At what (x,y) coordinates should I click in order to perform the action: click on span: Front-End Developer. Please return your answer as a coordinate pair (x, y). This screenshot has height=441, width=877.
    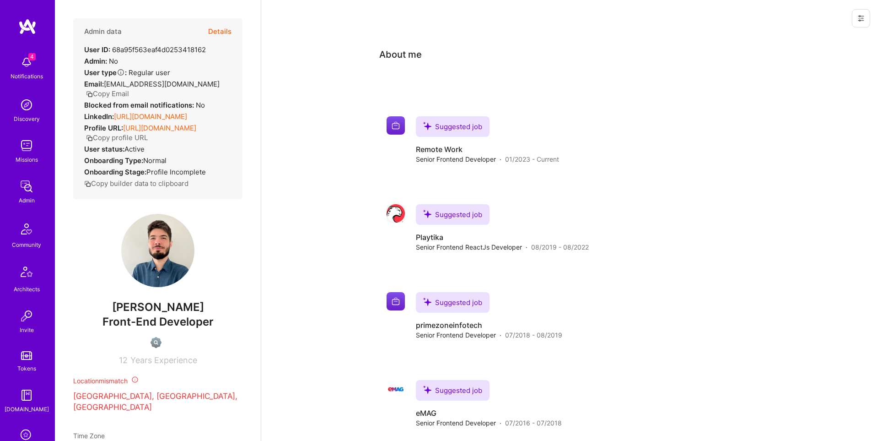
    Looking at the image, I should click on (158, 321).